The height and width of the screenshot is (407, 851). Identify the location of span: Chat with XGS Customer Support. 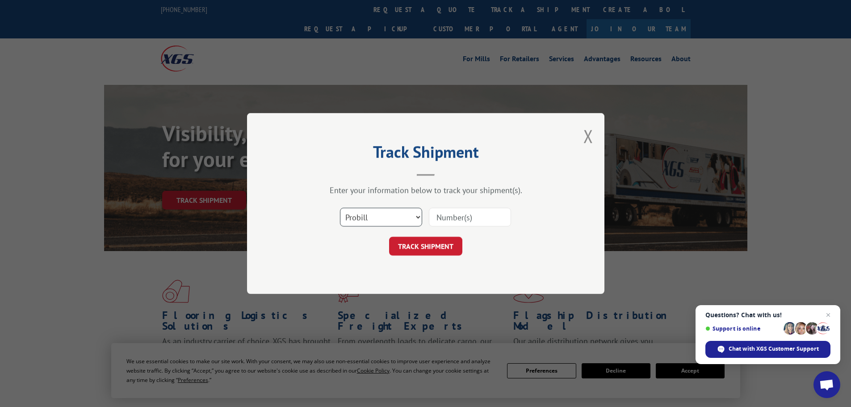
(773, 349).